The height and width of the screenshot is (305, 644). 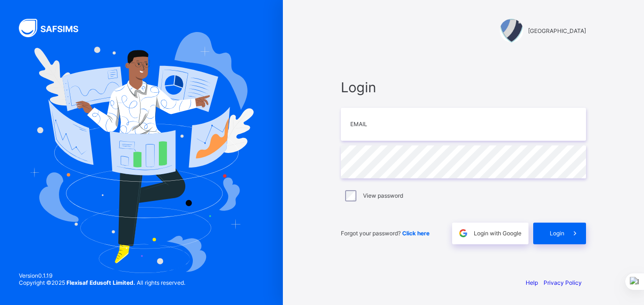 What do you see at coordinates (416, 233) in the screenshot?
I see `a: Click here` at bounding box center [416, 233].